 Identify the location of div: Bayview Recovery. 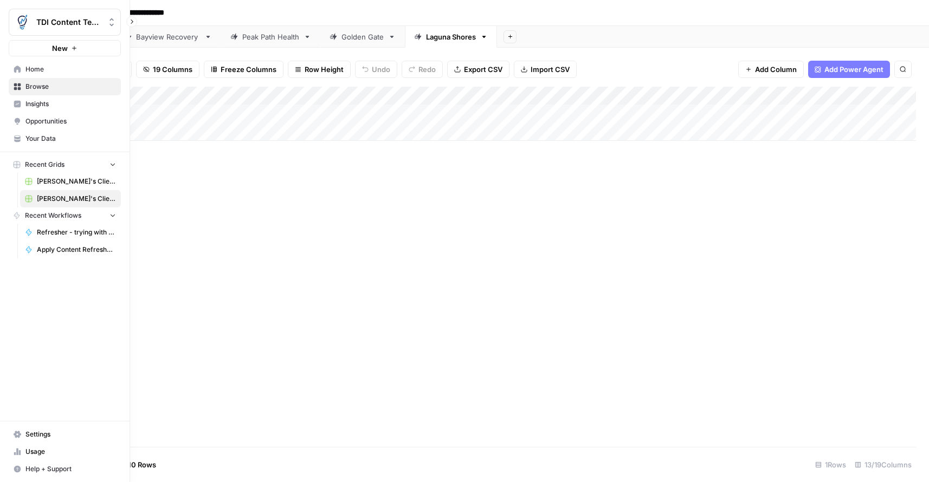
(168, 37).